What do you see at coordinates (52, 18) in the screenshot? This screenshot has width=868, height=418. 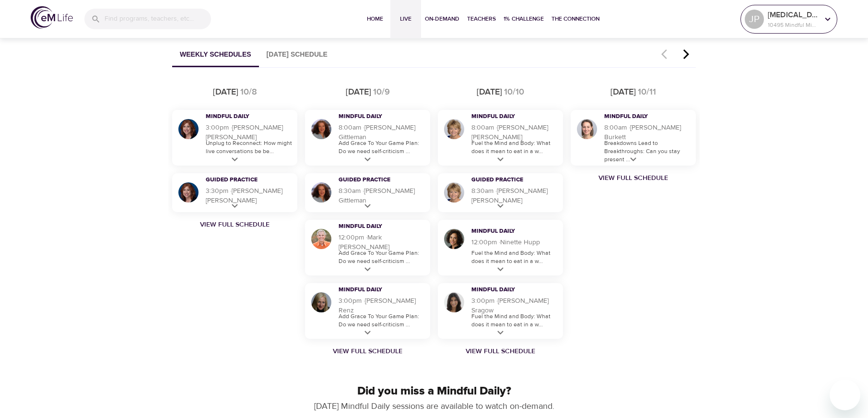 I see `img: logo` at bounding box center [52, 18].